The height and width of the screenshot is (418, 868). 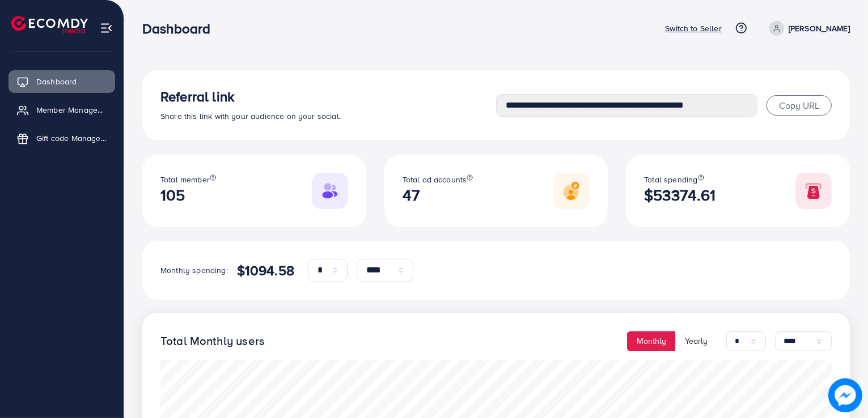 I want to click on p: Monthly spending:, so click(x=194, y=271).